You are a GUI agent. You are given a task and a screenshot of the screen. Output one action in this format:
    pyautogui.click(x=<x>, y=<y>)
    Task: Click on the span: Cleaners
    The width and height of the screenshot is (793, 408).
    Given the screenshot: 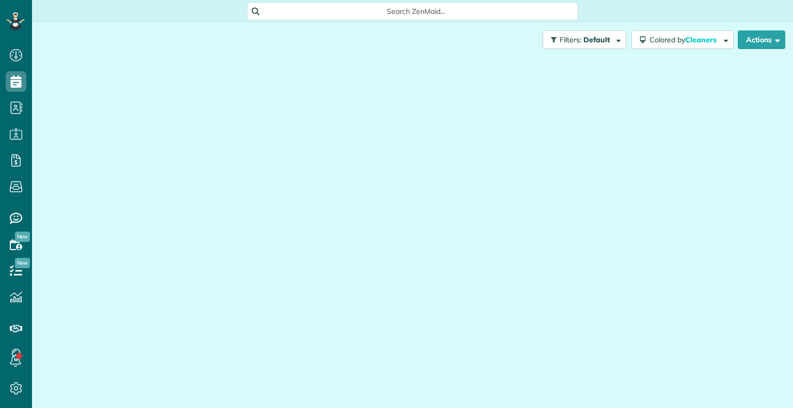 What is the action you would take?
    pyautogui.click(x=702, y=40)
    